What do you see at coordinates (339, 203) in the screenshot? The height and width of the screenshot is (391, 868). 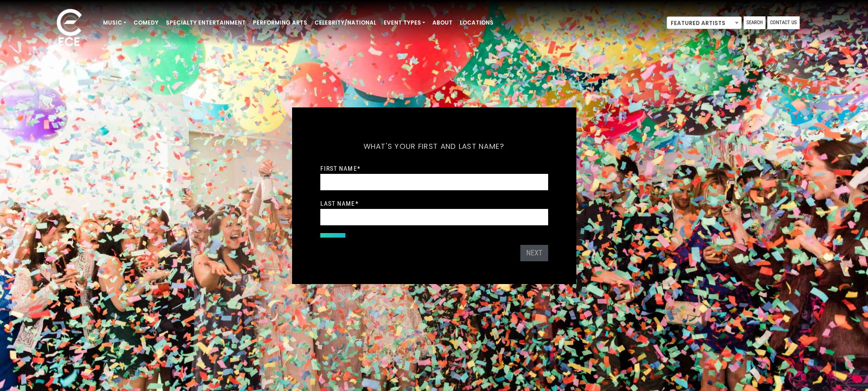 I see `label: Last Name` at bounding box center [339, 203].